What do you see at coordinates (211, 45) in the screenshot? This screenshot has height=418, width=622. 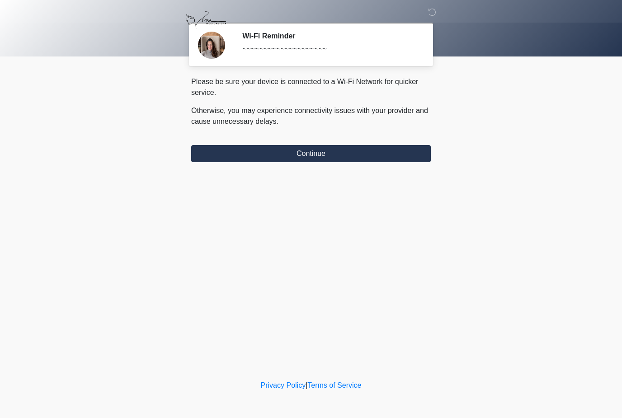 I see `img: Agent Avatar` at bounding box center [211, 45].